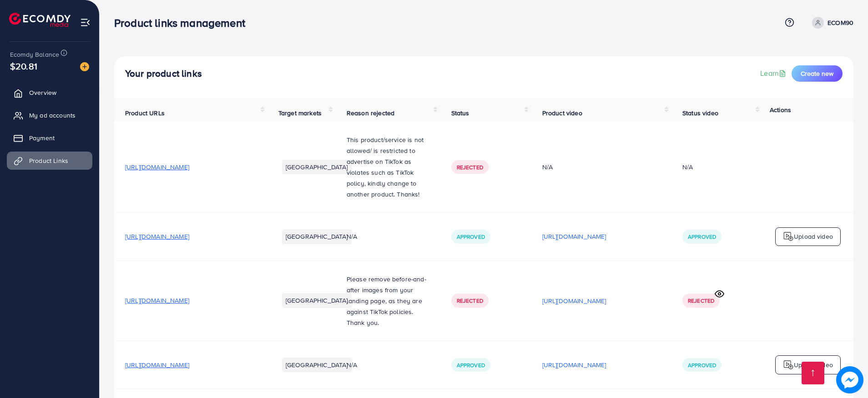 This screenshot has width=868, height=398. What do you see at coordinates (145, 113) in the screenshot?
I see `span: Product URLs` at bounding box center [145, 113].